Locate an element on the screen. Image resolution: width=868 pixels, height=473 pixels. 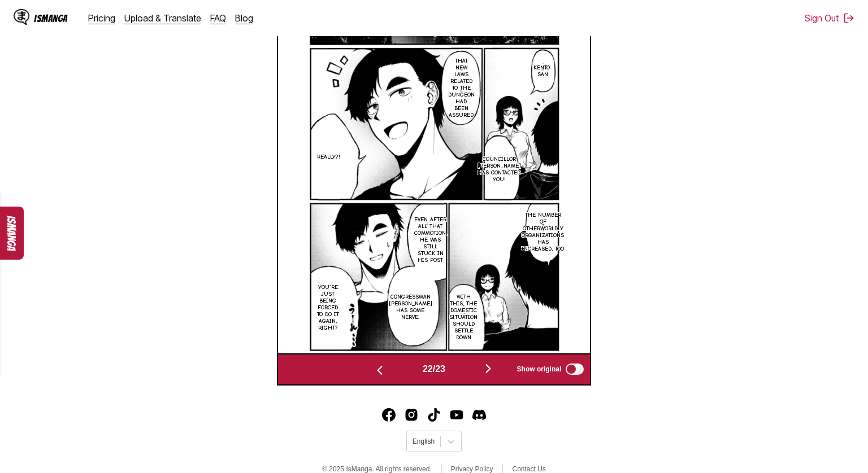
a: Discord is located at coordinates (479, 415).